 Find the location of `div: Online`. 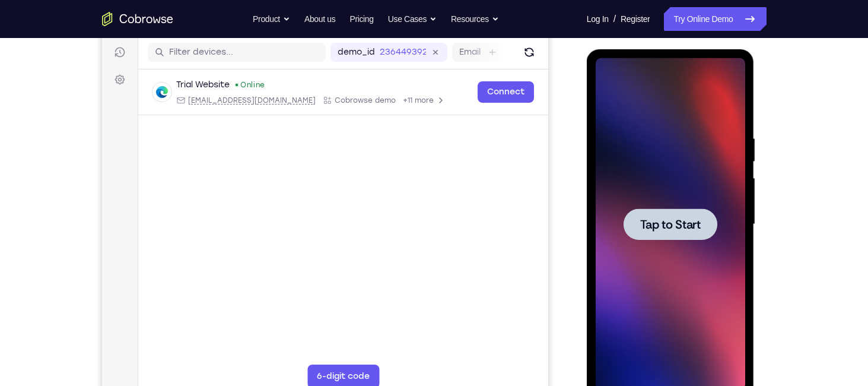

div: Online is located at coordinates (148, 78).